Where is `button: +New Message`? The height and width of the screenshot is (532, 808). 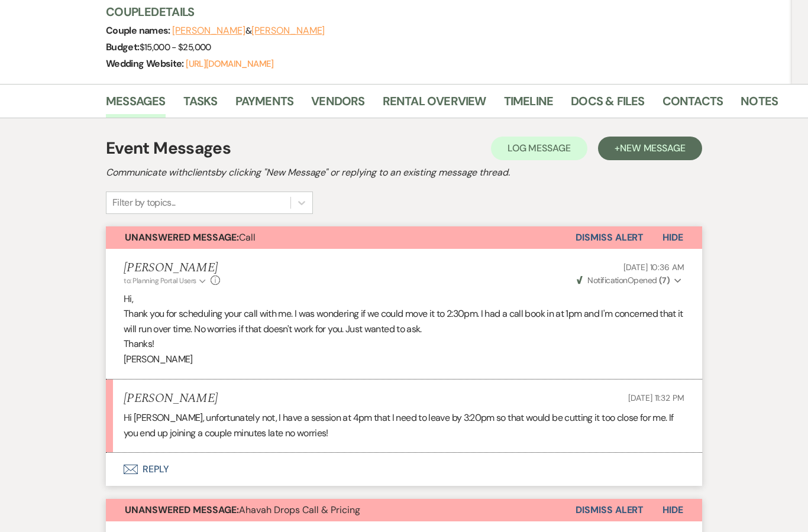 button: +New Message is located at coordinates (650, 148).